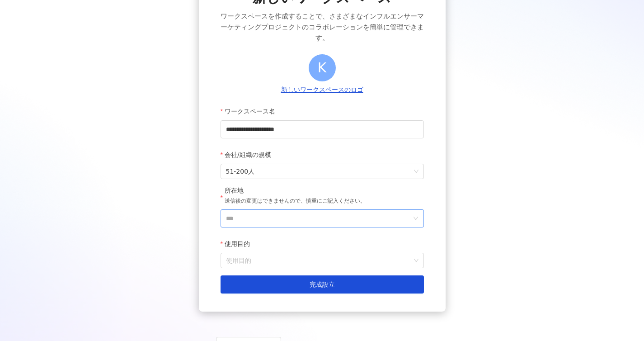  Describe the element at coordinates (251, 111) in the screenshot. I see `label: ワークスペース名` at that location.